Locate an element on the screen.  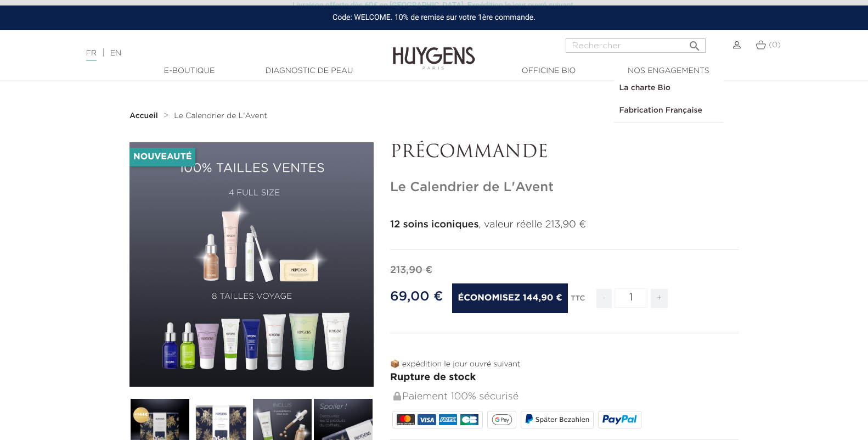
a: Nos engagements is located at coordinates (668, 71).